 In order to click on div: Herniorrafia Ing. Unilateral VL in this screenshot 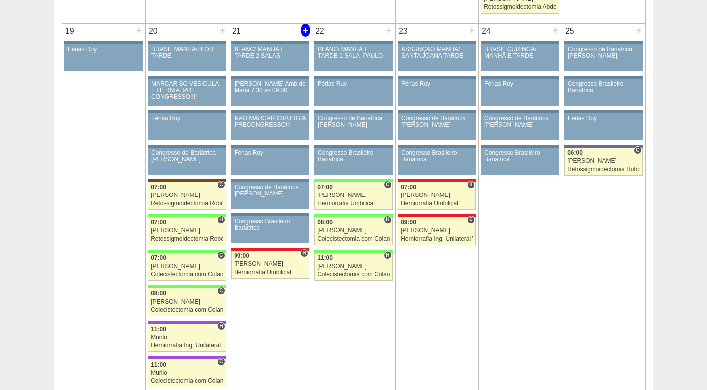, I will do `click(437, 239)`.